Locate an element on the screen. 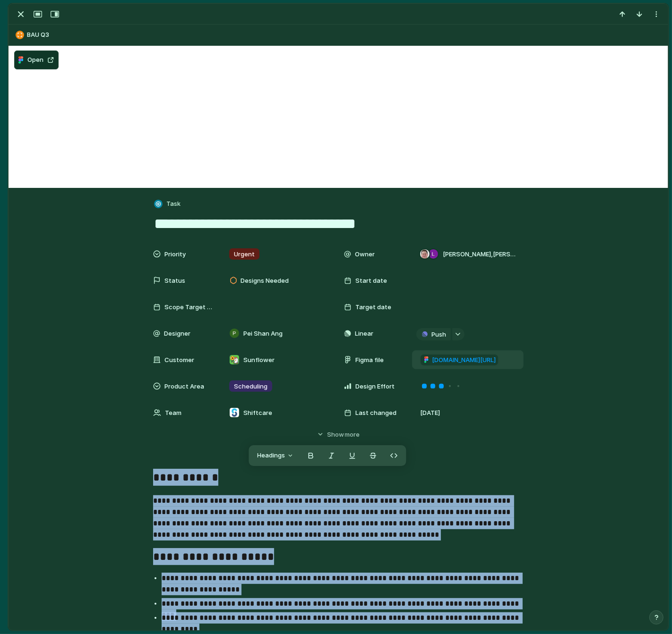 Image resolution: width=672 pixels, height=634 pixels. span: Customer is located at coordinates (179, 360).